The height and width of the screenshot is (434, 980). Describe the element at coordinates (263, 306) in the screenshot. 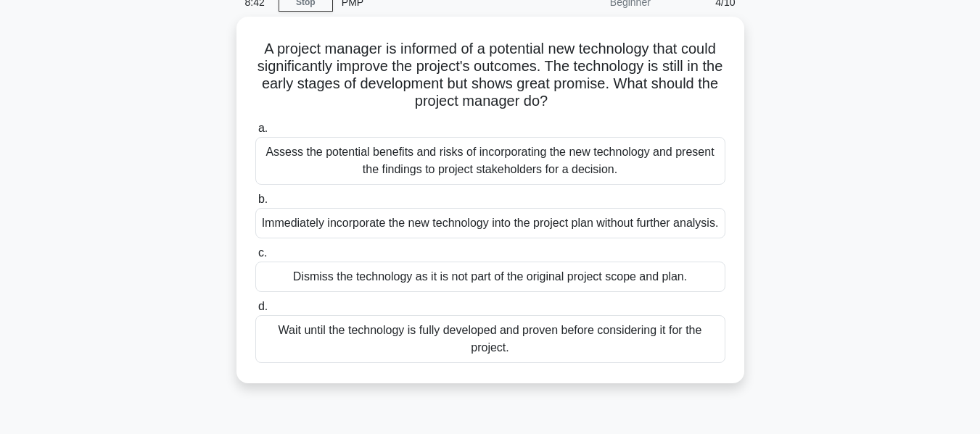

I see `span: d.` at that location.